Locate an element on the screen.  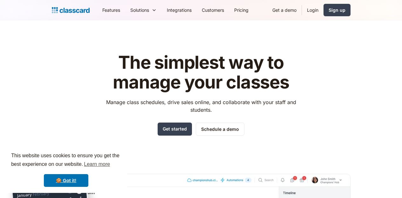
p: Manage class schedules, drive sales online, and collaborate with your staff and students. is located at coordinates (201, 106).